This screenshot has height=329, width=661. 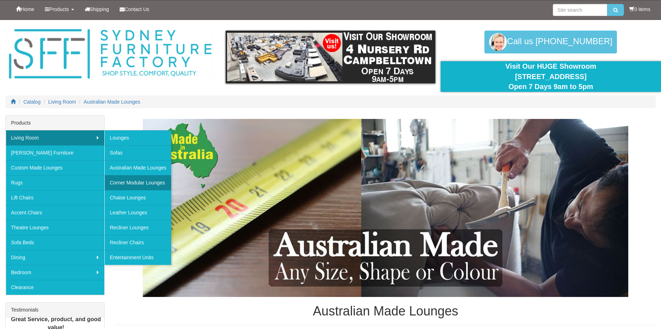 What do you see at coordinates (330, 57) in the screenshot?
I see `img: showroom.gif` at bounding box center [330, 57].